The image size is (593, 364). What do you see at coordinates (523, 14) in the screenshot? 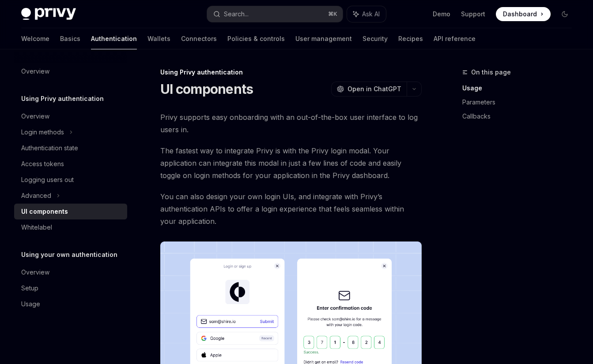
I see `a: Dashboard` at bounding box center [523, 14].